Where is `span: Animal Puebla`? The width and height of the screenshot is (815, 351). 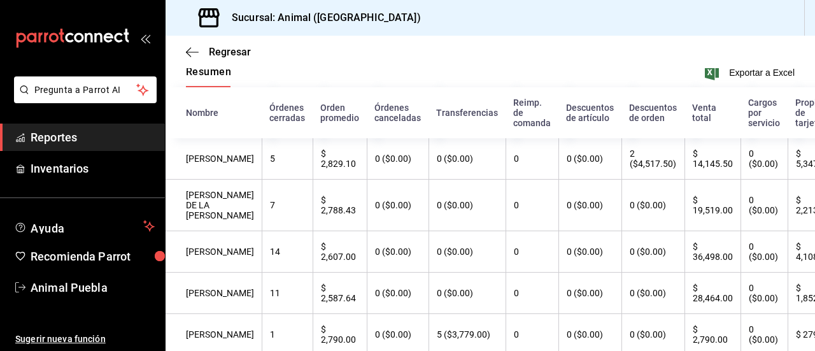 span: Animal Puebla is located at coordinates (92, 287).